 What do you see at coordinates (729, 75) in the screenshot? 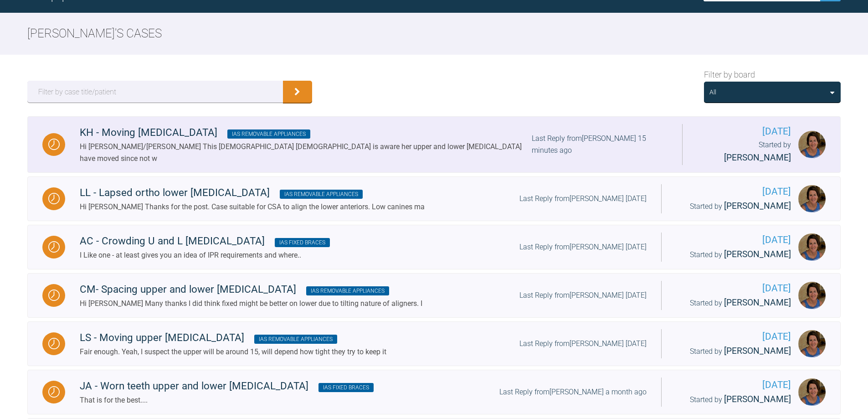
I see `span: Filter by board` at bounding box center [729, 75].